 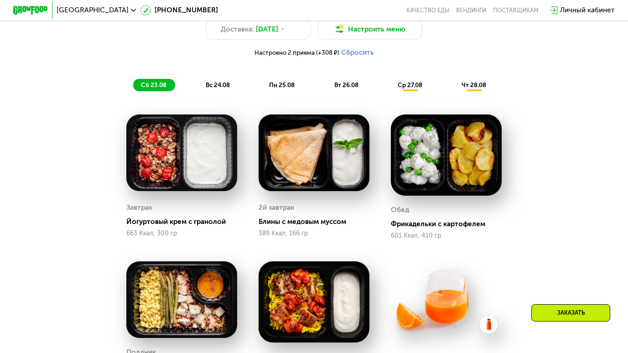 I want to click on a: Вендинги, so click(x=471, y=10).